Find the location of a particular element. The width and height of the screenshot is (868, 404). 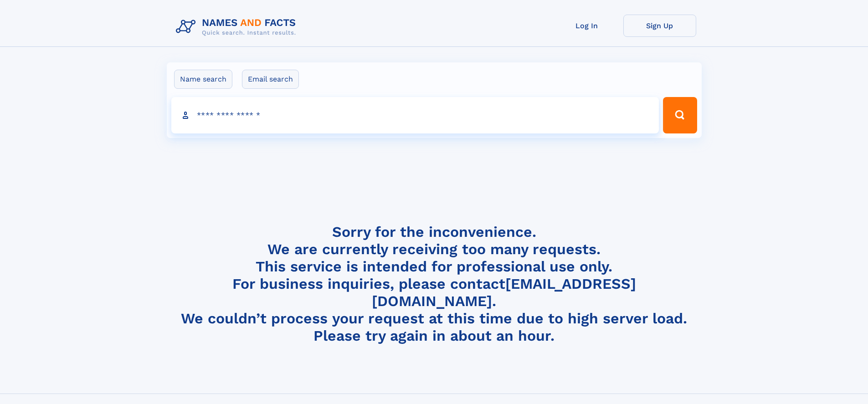

label: Name search is located at coordinates (203, 79).